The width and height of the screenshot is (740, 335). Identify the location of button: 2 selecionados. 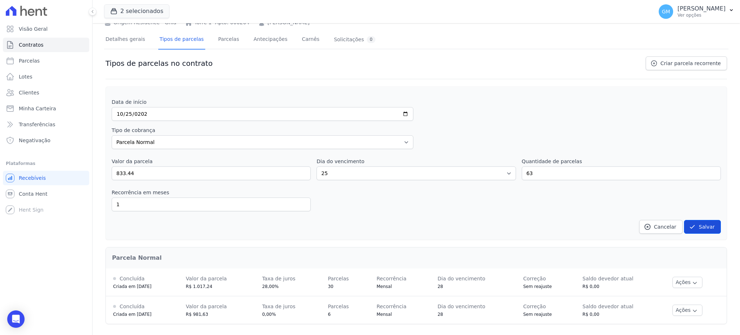
(137, 11).